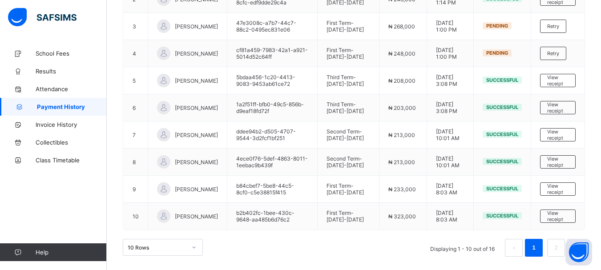  I want to click on span: ₦ 323,000, so click(402, 216).